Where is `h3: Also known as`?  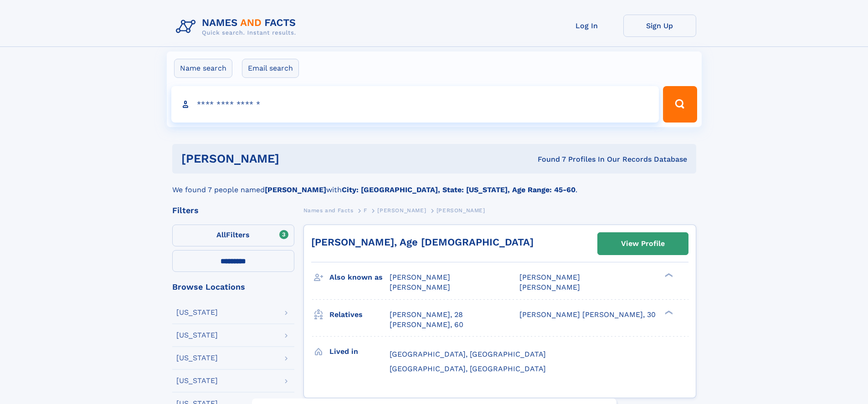 h3: Also known as is located at coordinates (359, 277).